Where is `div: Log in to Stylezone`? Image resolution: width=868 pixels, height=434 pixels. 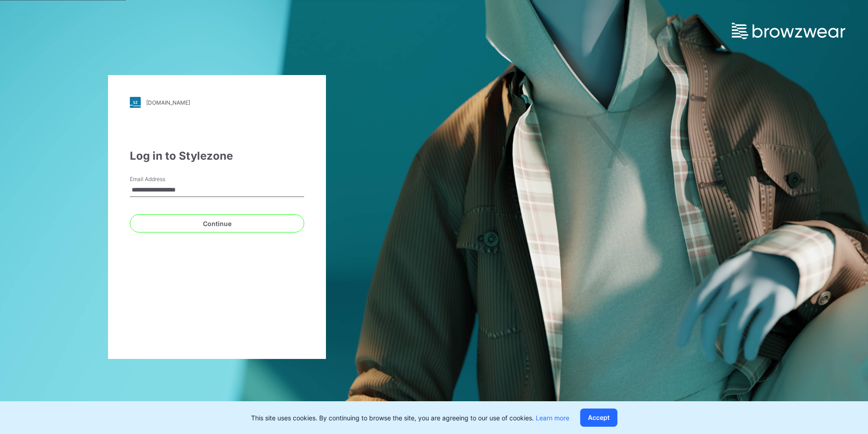 div: Log in to Stylezone is located at coordinates (217, 156).